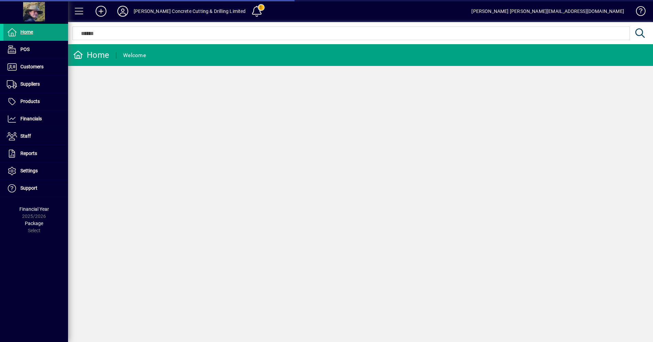  What do you see at coordinates (31, 119) in the screenshot?
I see `span: Financials` at bounding box center [31, 119].